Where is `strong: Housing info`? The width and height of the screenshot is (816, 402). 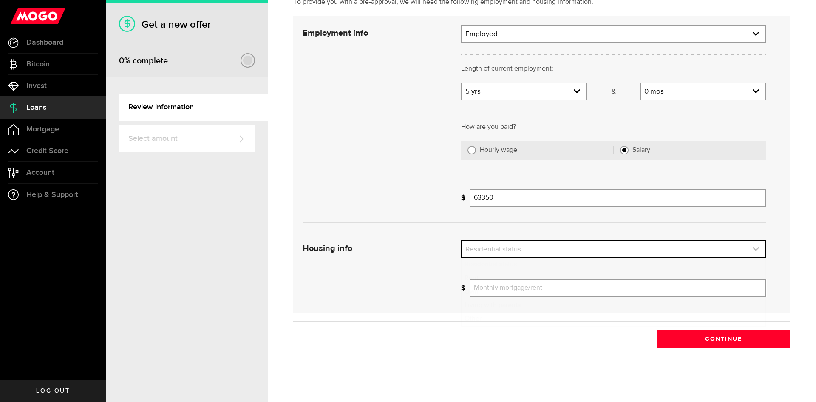 strong: Housing info is located at coordinates (327, 248).